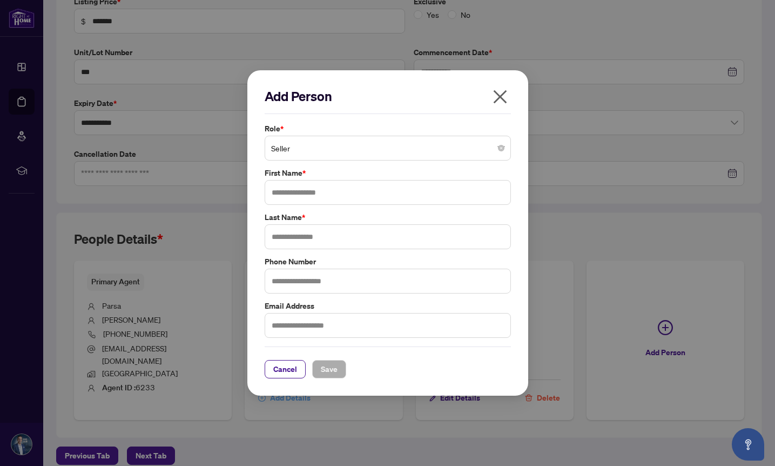 Image resolution: width=775 pixels, height=466 pixels. I want to click on button: Open asap, so click(748, 444).